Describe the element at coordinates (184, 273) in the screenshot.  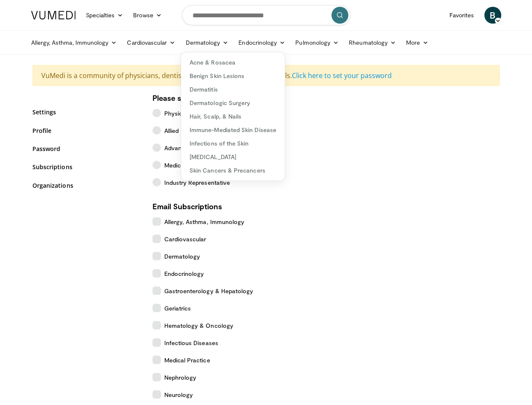
I see `span: Endocrinology` at that location.